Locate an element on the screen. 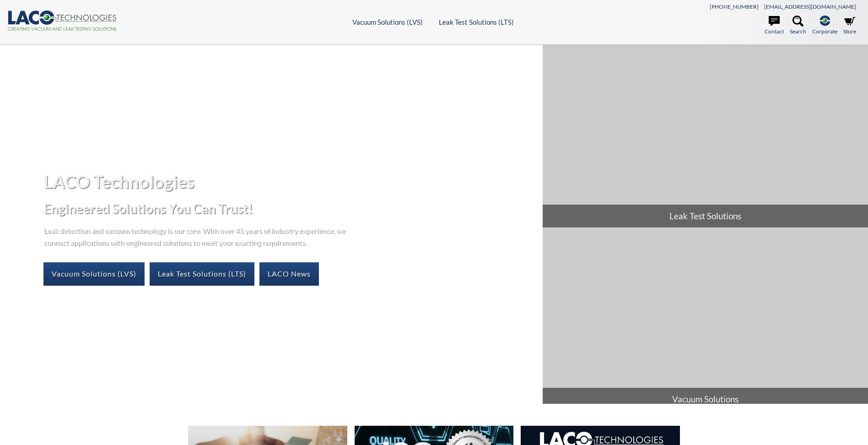 This screenshot has width=868, height=445. h2: Engineered Solutions You Can Trust! is located at coordinates (290, 208).